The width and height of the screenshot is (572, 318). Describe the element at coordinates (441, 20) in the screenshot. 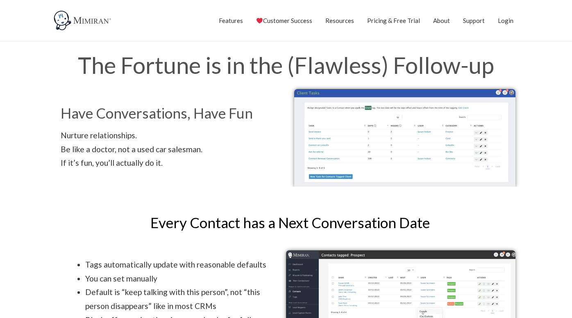

I see `a: About` at that location.